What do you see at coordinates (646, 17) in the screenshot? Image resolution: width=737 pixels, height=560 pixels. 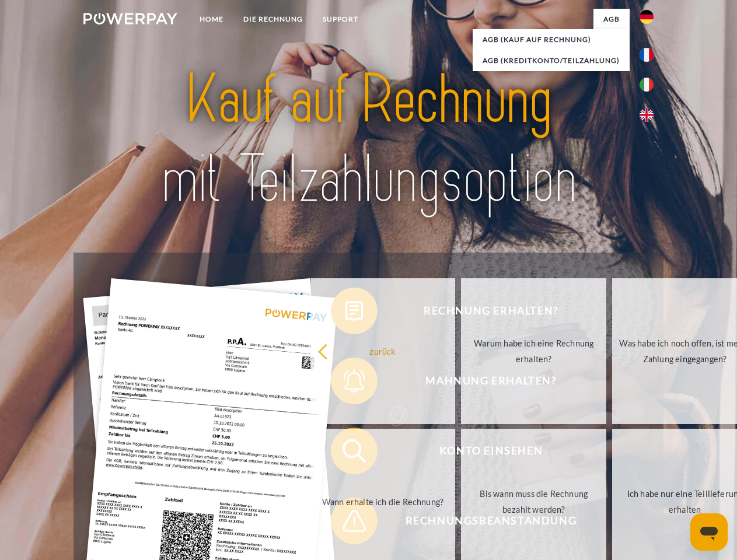 I see `img: de` at bounding box center [646, 17].